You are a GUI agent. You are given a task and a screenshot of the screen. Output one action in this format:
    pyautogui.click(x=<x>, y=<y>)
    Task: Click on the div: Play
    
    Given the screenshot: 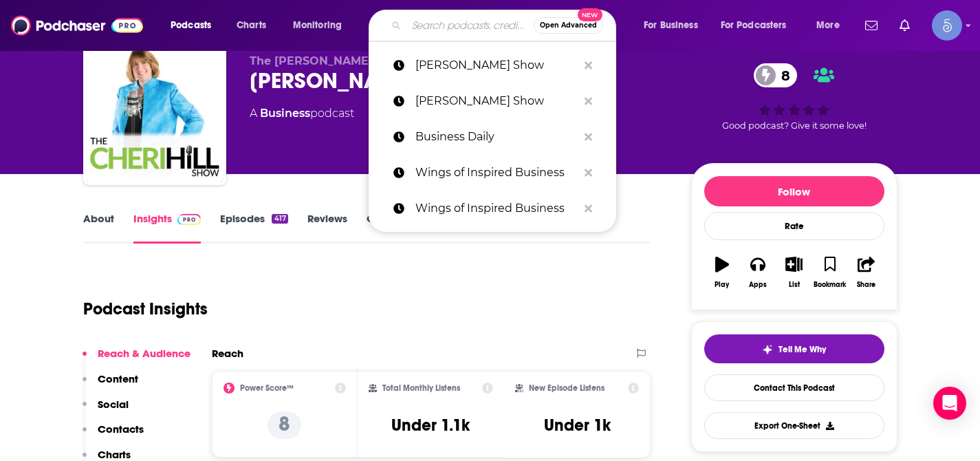 What is the action you would take?
    pyautogui.click(x=721, y=285)
    